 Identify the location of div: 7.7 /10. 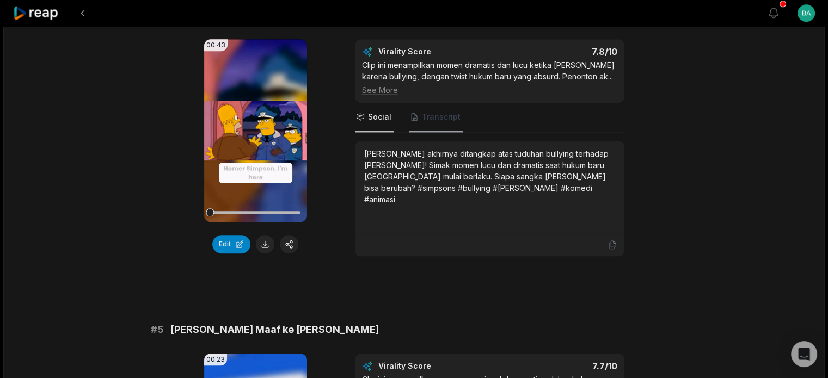
(559, 366).